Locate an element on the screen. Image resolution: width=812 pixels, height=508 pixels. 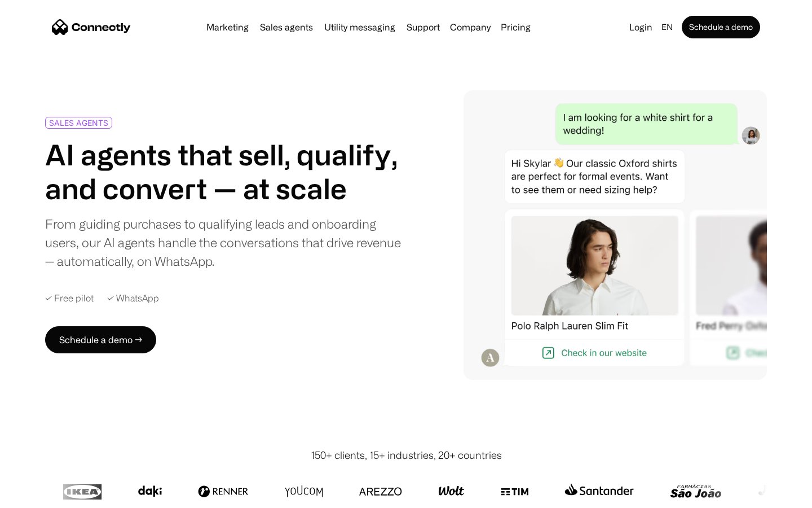
a: Login is located at coordinates (641, 27).